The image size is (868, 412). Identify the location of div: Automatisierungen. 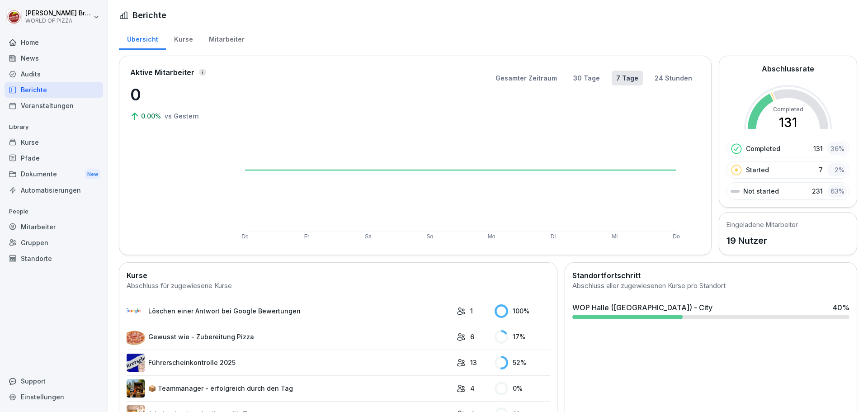
(54, 190).